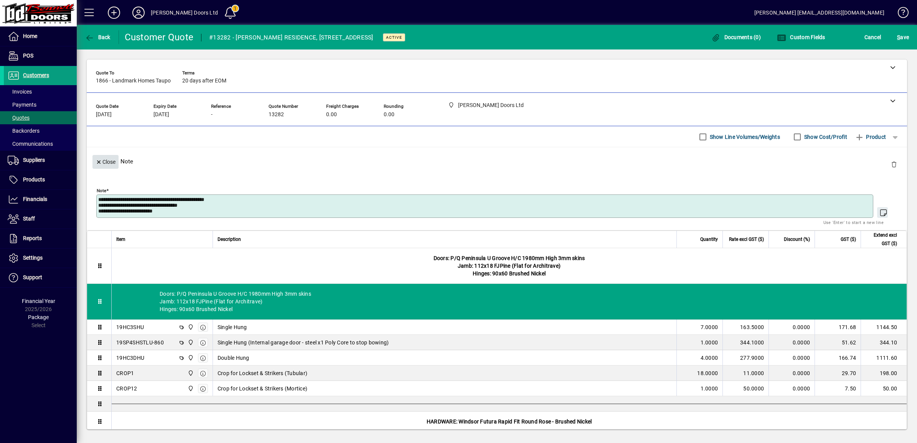 The image size is (917, 443). I want to click on a: Communications, so click(40, 144).